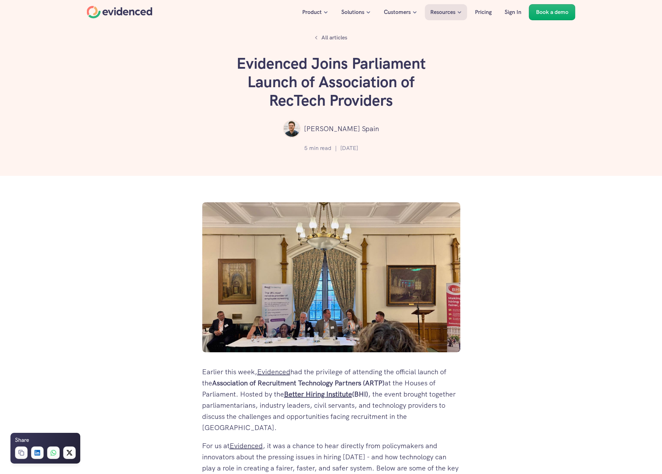  Describe the element at coordinates (397, 12) in the screenshot. I see `p: Customers` at that location.